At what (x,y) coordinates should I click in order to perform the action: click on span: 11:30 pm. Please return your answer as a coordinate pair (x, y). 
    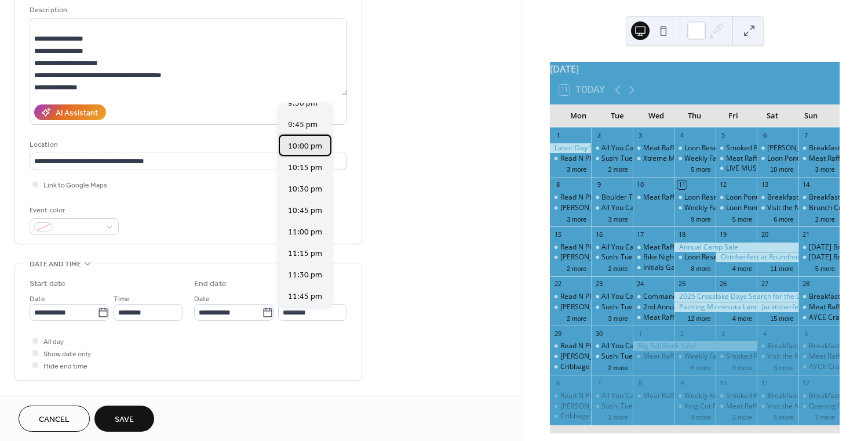
    Looking at the image, I should click on (305, 275).